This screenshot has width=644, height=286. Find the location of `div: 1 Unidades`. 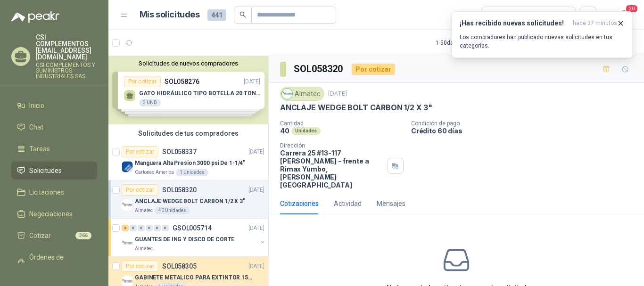

div: 1 Unidades is located at coordinates (192, 173).